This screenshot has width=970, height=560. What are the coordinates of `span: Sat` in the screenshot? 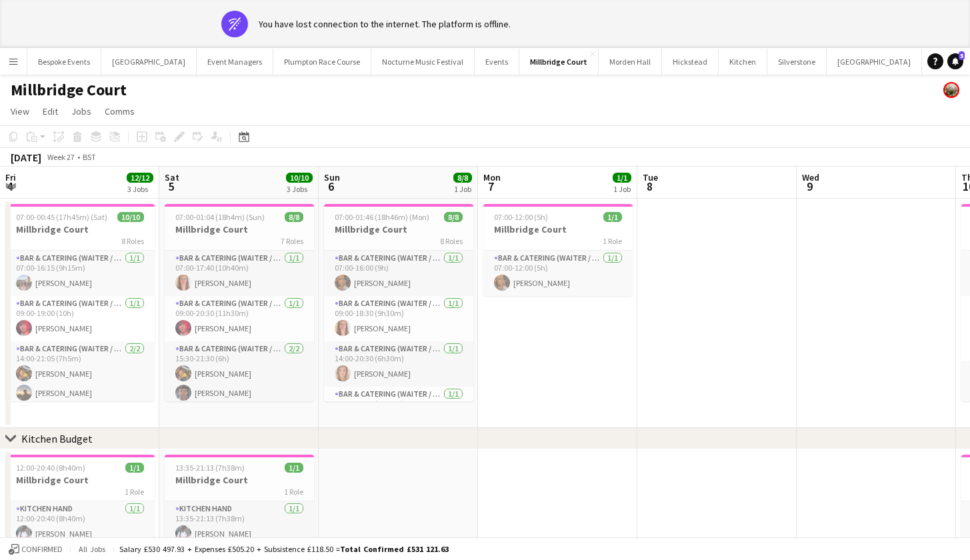 It's located at (172, 177).